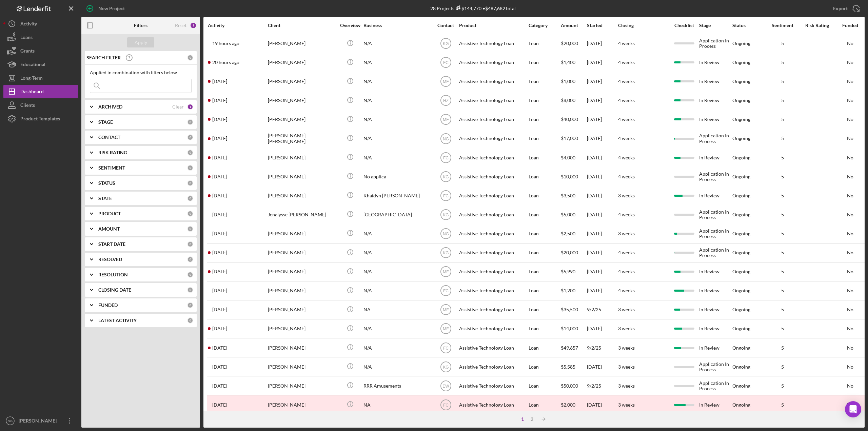 Image resolution: width=868 pixels, height=431 pixels. Describe the element at coordinates (569, 348) in the screenshot. I see `span: $49,657` at that location.